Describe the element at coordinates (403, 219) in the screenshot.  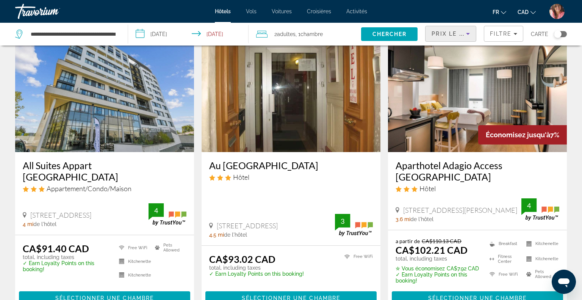
I see `span: 3.6 mi` at that location.